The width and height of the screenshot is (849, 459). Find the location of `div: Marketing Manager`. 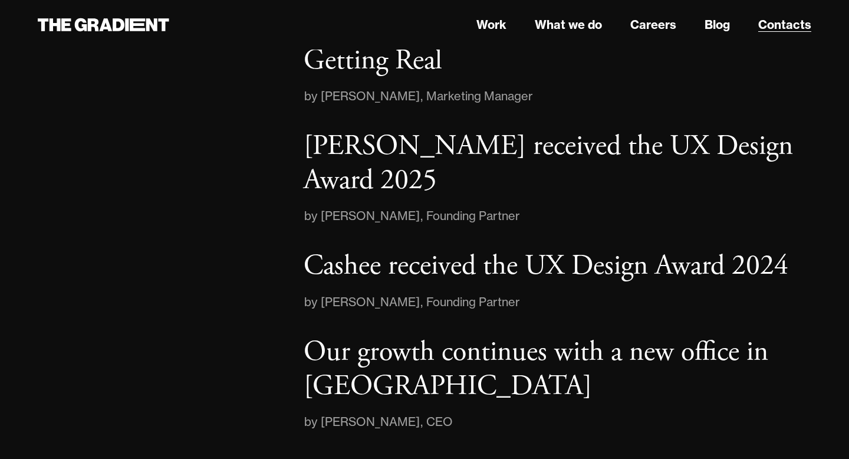

div: Marketing Manager is located at coordinates (479, 96).